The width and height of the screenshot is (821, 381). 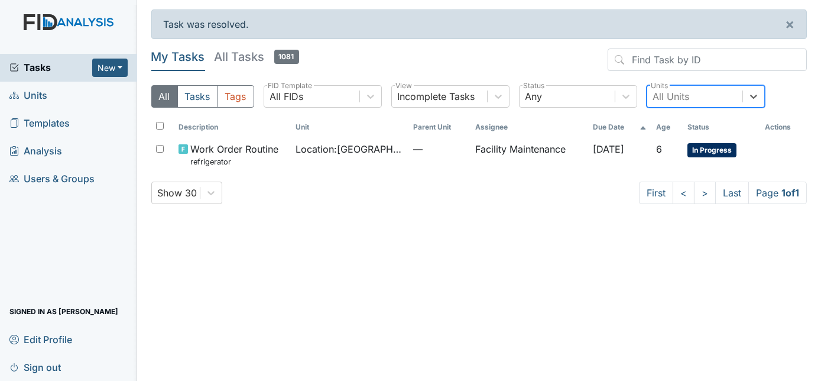 What do you see at coordinates (40, 123) in the screenshot?
I see `span: Templates` at bounding box center [40, 123].